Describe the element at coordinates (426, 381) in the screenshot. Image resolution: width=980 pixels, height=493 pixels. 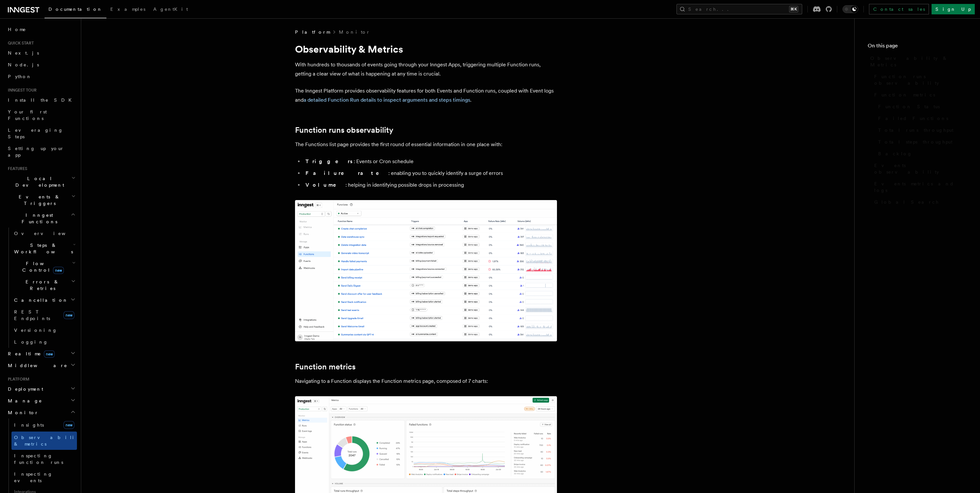
I see `p: Navigating to a Function displays the Function metrics page, composed of 7 charts:` at that location.